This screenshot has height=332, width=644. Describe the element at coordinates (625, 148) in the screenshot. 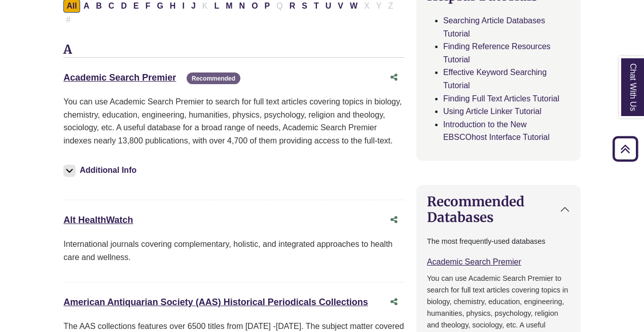

I see `a: Back to Top` at that location.